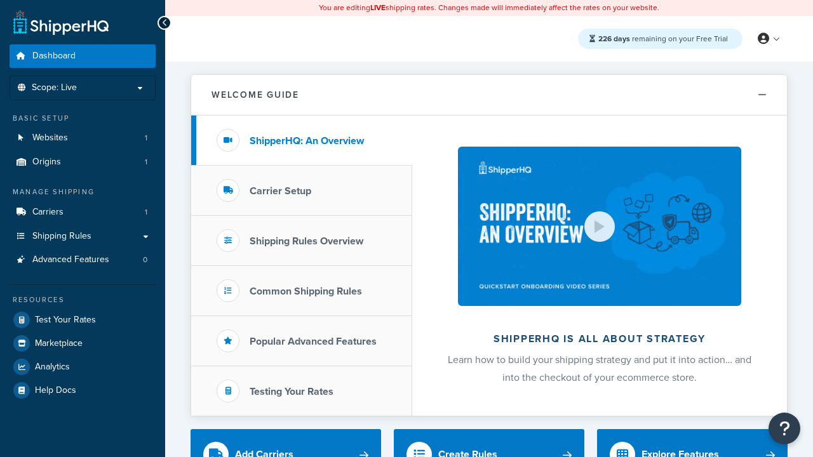 The width and height of the screenshot is (813, 457). What do you see at coordinates (83, 344) in the screenshot?
I see `li: Marketplace` at bounding box center [83, 344].